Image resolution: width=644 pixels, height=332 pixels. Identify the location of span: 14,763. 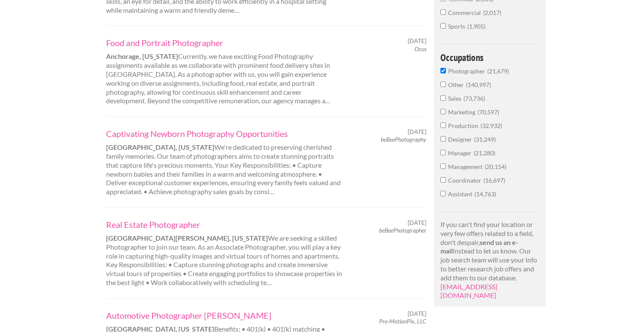
(485, 194).